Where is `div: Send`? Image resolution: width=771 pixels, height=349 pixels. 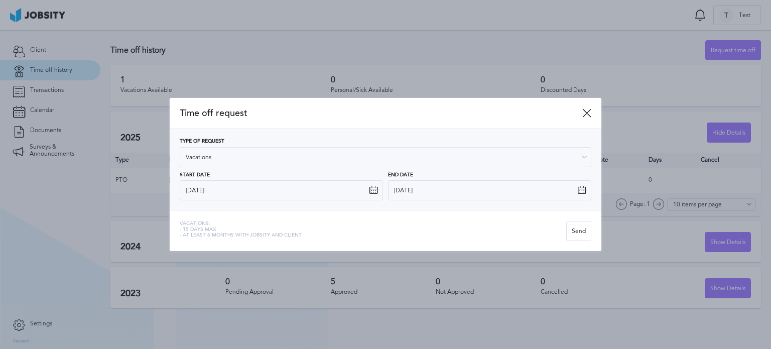
div: Send is located at coordinates (579, 232).